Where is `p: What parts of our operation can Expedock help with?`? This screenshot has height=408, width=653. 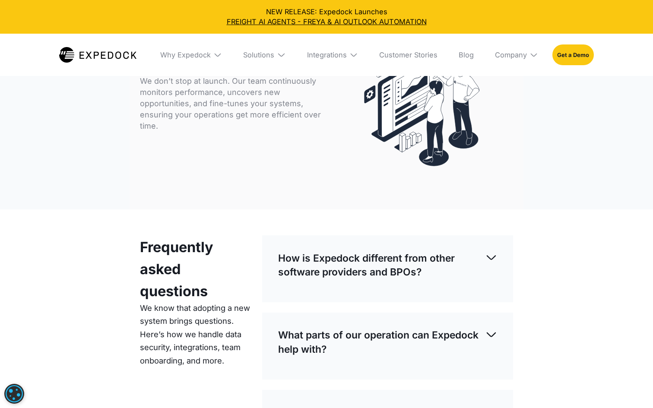 p: What parts of our operation can Expedock help with? is located at coordinates (382, 342).